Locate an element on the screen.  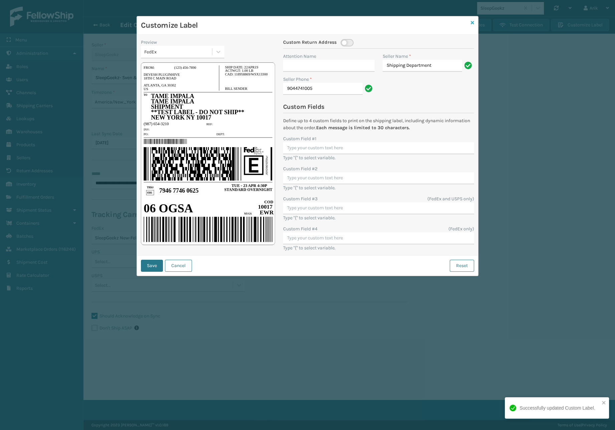
label: Preview is located at coordinates (149, 42).